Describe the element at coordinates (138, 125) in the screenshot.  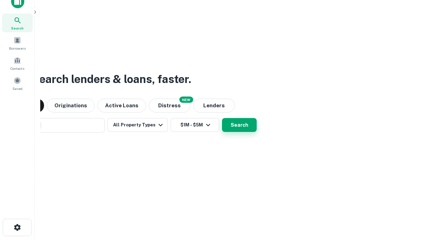
I see `button: All Property Types` at that location.